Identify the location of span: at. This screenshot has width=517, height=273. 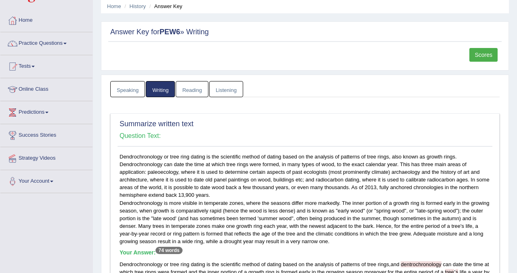
(487, 265).